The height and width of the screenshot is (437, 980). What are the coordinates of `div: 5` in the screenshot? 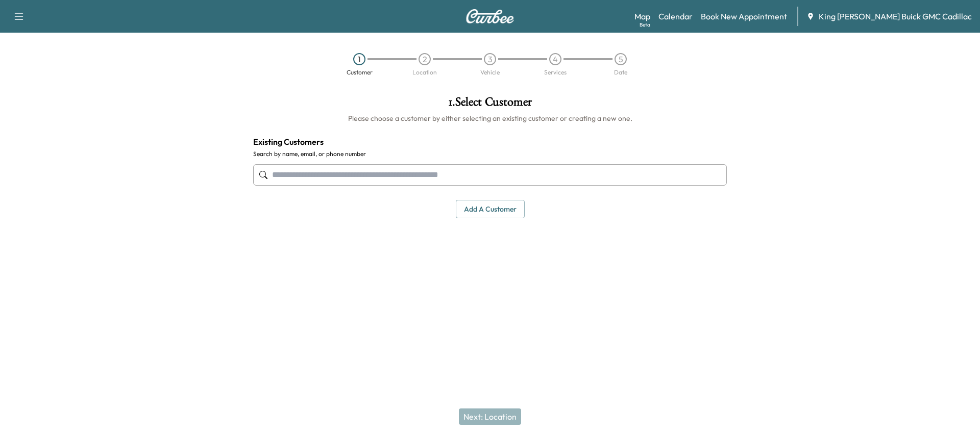 It's located at (620, 59).